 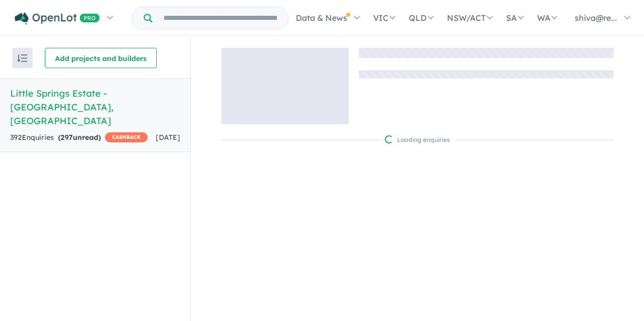 I want to click on span: shiva@re..., so click(x=596, y=18).